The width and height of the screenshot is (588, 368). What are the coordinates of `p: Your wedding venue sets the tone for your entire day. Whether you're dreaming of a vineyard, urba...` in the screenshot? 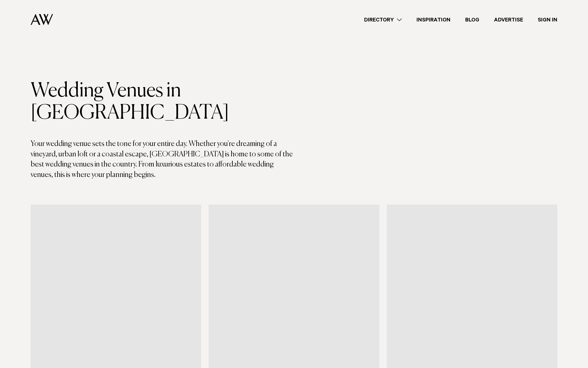 It's located at (163, 159).